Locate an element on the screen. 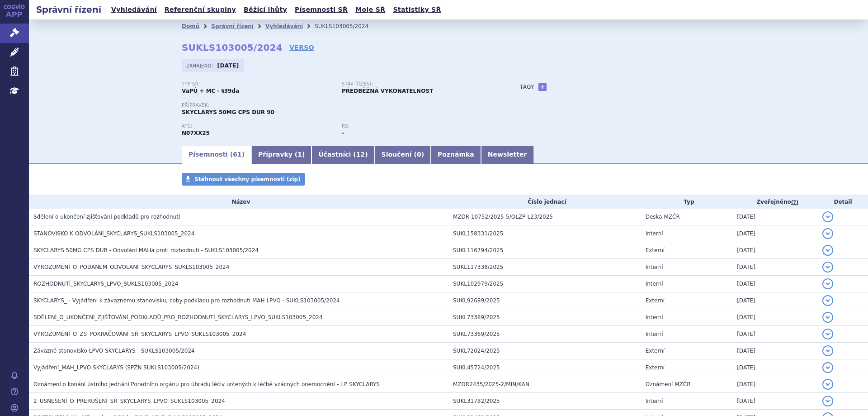 This screenshot has height=416, width=868. a: Písemnosti SŘ is located at coordinates (321, 9).